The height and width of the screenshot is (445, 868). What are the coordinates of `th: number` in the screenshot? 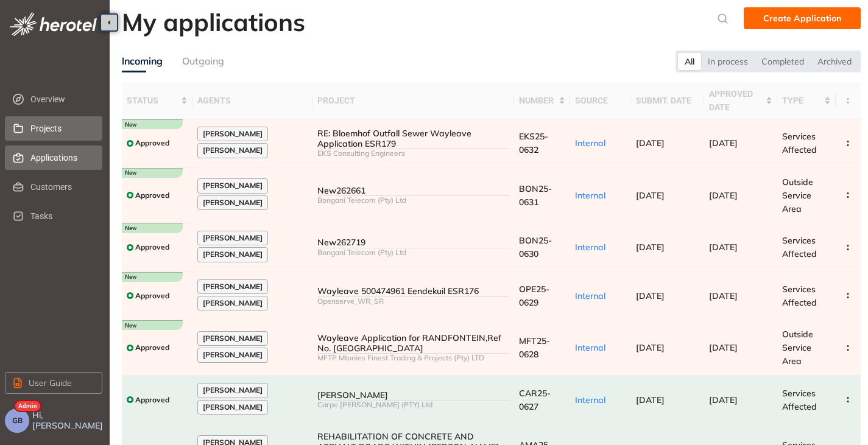 It's located at (542, 100).